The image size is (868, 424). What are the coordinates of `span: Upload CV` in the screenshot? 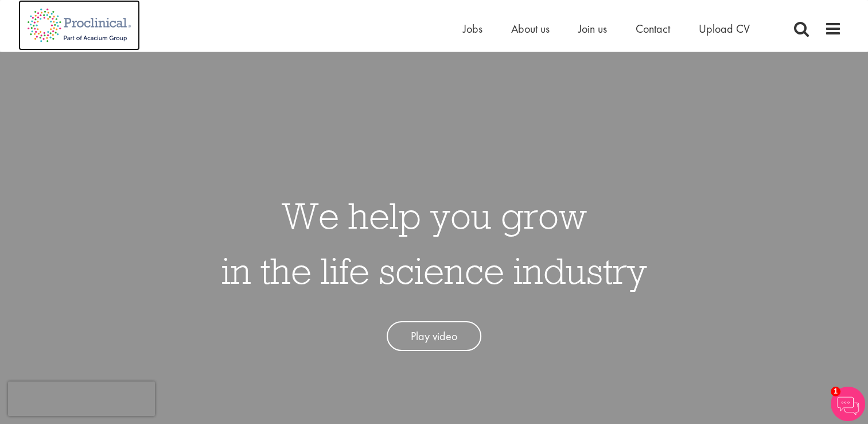 It's located at (724, 29).